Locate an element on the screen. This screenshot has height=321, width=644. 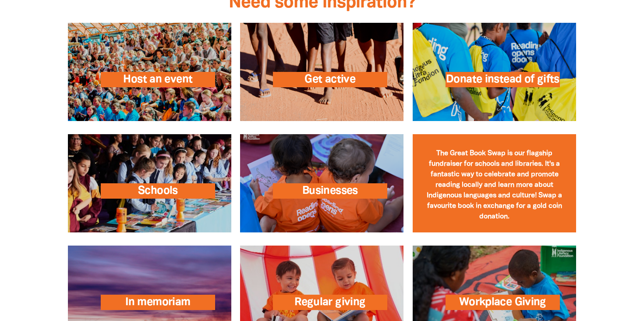
span: Get active is located at coordinates (330, 80).